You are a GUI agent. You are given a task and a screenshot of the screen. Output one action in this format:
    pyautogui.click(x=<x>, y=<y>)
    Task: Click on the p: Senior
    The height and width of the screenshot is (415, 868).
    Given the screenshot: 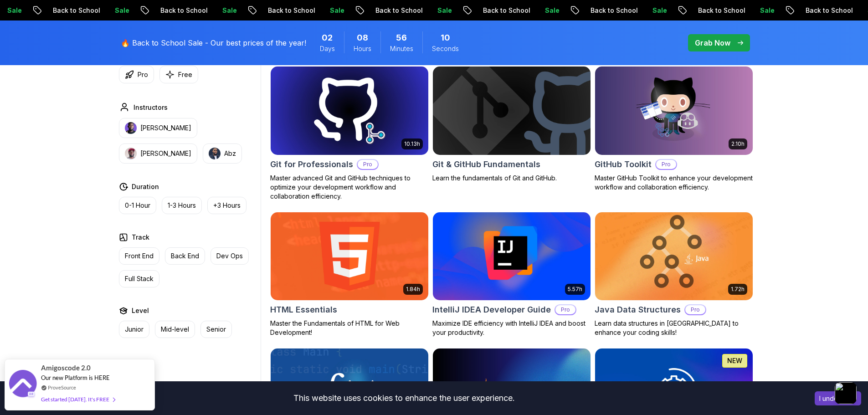 What is the action you would take?
    pyautogui.click(x=216, y=330)
    